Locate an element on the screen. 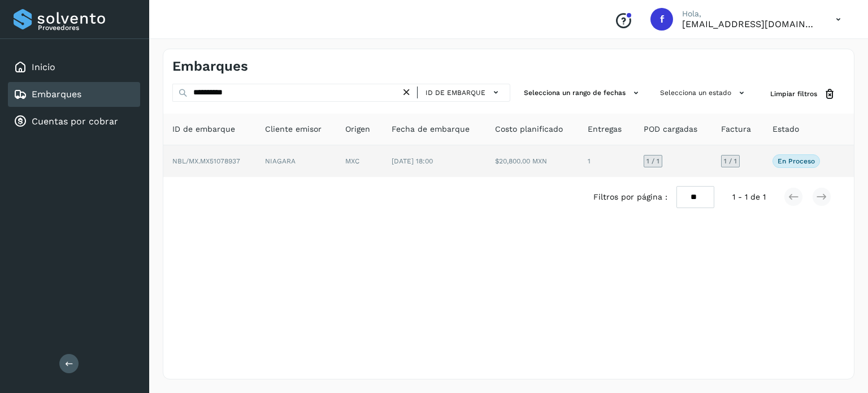  button: Selecciona un rango de fechas is located at coordinates (583, 93).